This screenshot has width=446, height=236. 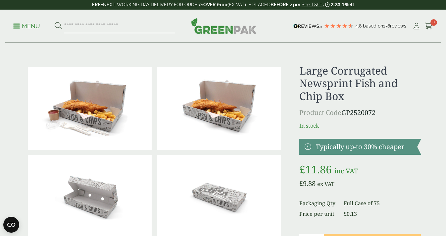 I want to click on dt: Packaging Qty, so click(x=317, y=203).